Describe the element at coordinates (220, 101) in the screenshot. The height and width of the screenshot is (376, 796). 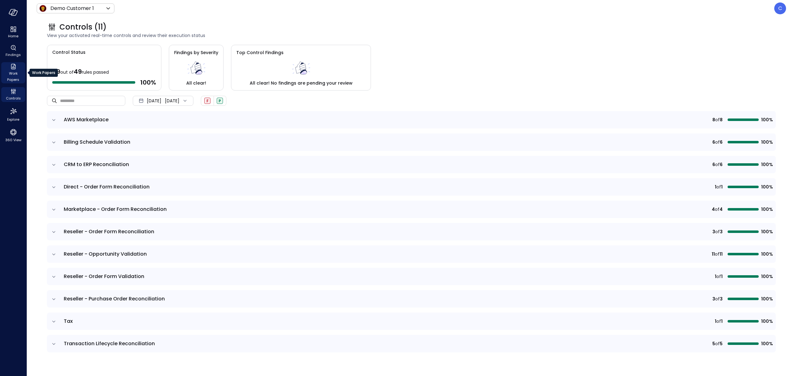
I see `div: Passed` at that location.